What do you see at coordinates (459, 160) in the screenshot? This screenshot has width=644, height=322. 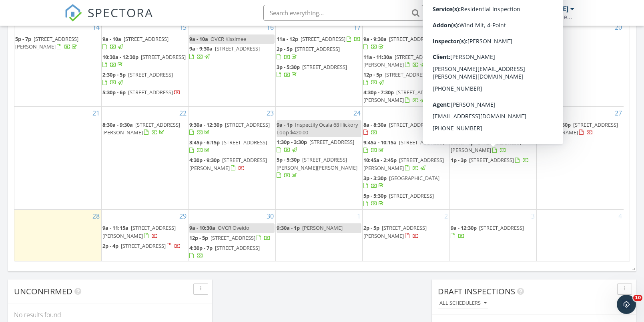 I see `span: 1p - 3p` at bounding box center [459, 160].